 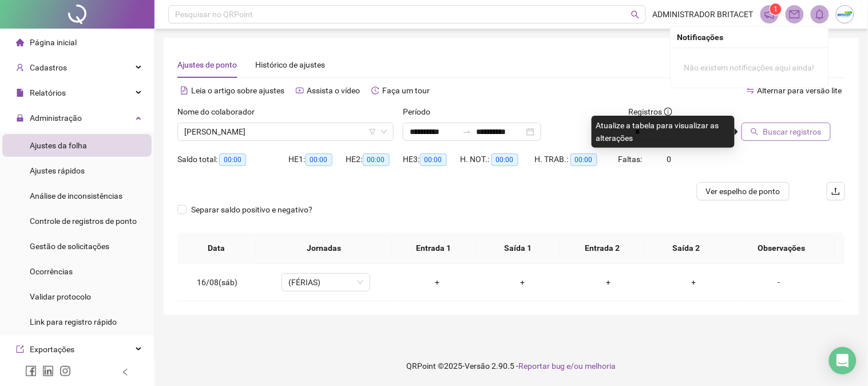 What do you see at coordinates (518, 248) in the screenshot?
I see `th: Saída 1` at bounding box center [518, 248].